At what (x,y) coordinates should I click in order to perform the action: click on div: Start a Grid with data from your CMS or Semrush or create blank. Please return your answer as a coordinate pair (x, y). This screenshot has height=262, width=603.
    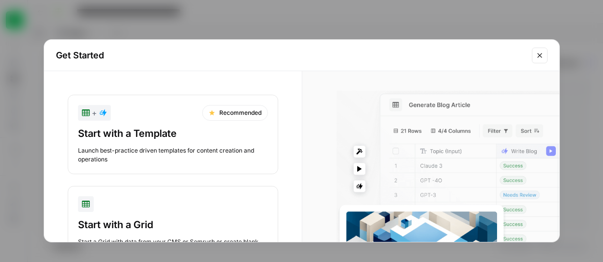
    Looking at the image, I should click on (173, 242).